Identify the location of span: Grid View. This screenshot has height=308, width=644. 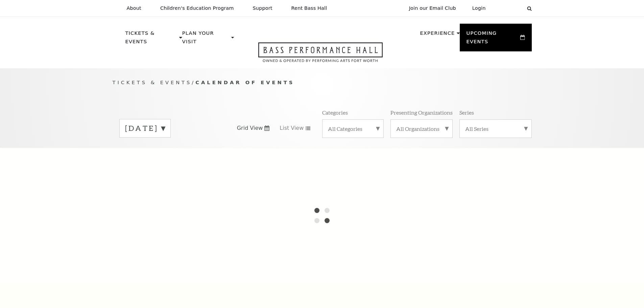
(250, 128).